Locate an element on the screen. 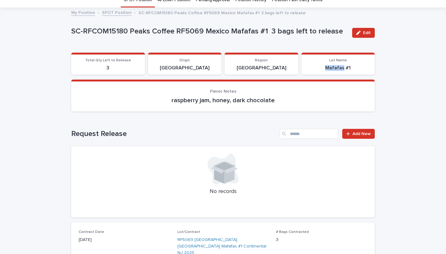 This screenshot has height=254, width=446. span: Flavor Notes is located at coordinates (223, 91).